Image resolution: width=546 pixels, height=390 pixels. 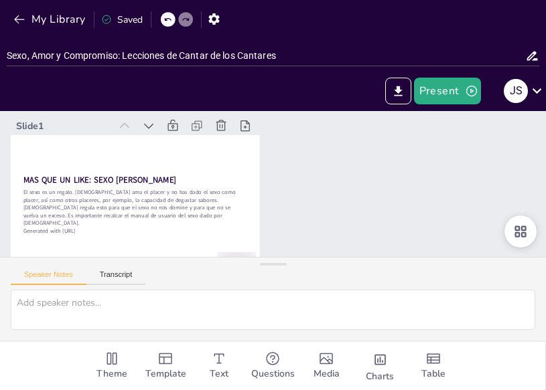 What do you see at coordinates (48, 278) in the screenshot?
I see `button: Speaker Notes` at bounding box center [48, 278].